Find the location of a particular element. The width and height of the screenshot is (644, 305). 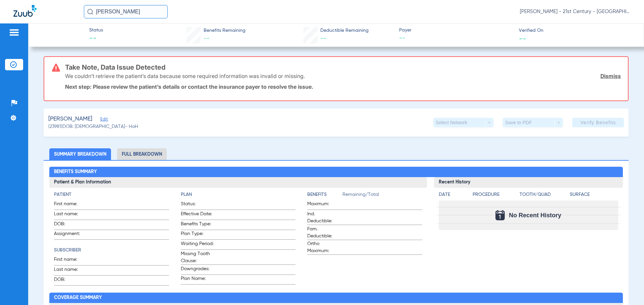

a: Dismiss is located at coordinates (611, 76).